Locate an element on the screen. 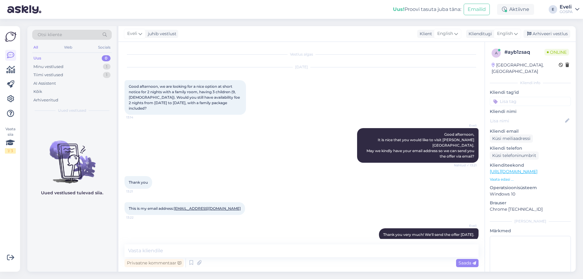 The height and width of the screenshot is (279, 583). div: Socials is located at coordinates (104, 47).